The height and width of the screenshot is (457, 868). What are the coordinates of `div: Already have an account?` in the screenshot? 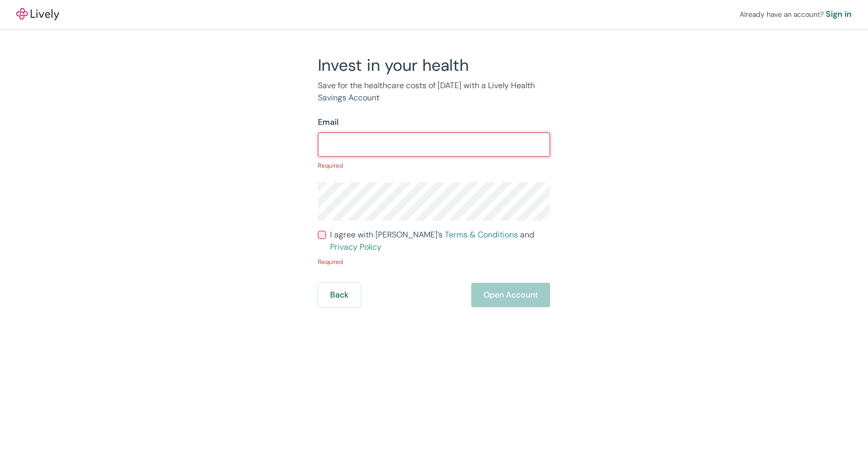 It's located at (796, 14).